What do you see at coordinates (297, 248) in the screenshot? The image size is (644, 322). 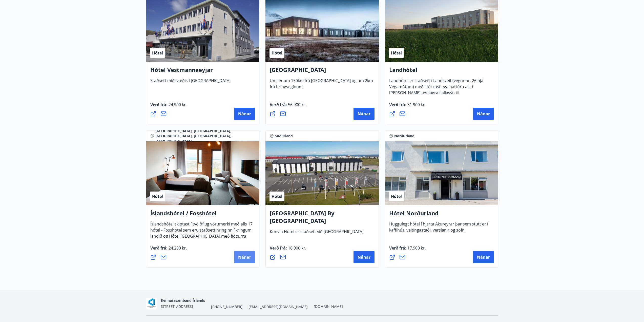 I see `span: 16.900 kr.` at bounding box center [297, 248].